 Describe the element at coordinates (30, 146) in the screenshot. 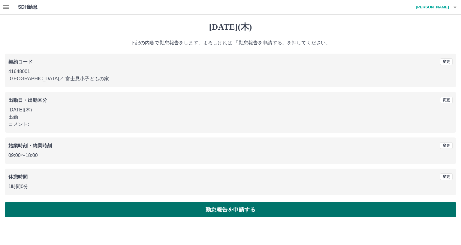

I see `b: 始業時刻・終業時刻` at that location.